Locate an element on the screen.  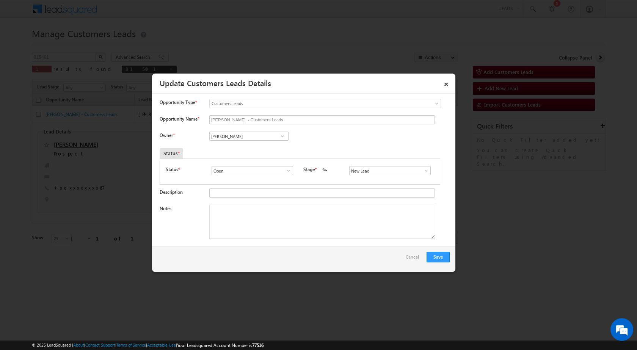
div: Status is located at coordinates (171, 153).